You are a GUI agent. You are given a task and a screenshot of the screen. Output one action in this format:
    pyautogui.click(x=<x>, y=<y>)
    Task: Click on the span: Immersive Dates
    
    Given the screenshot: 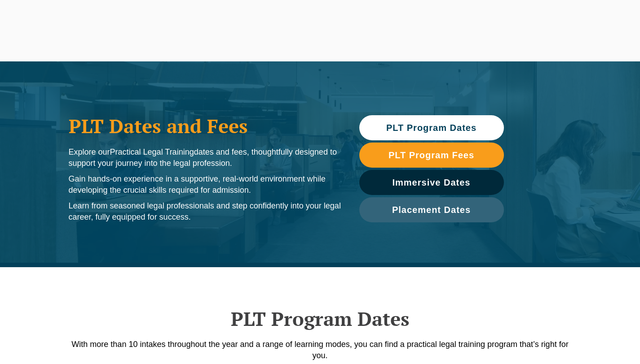 What is the action you would take?
    pyautogui.click(x=432, y=183)
    